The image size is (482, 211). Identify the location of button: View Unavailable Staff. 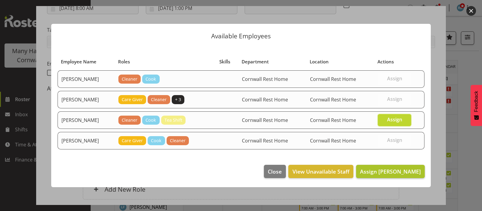
(321, 171).